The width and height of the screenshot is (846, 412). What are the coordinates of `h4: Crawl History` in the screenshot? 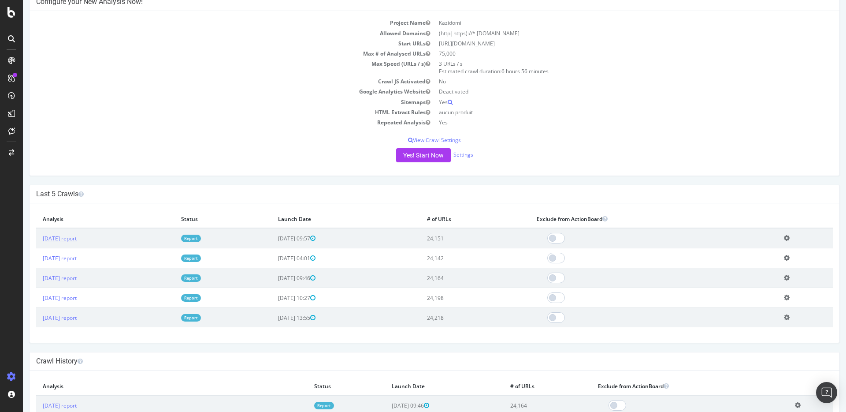 It's located at (412, 361).